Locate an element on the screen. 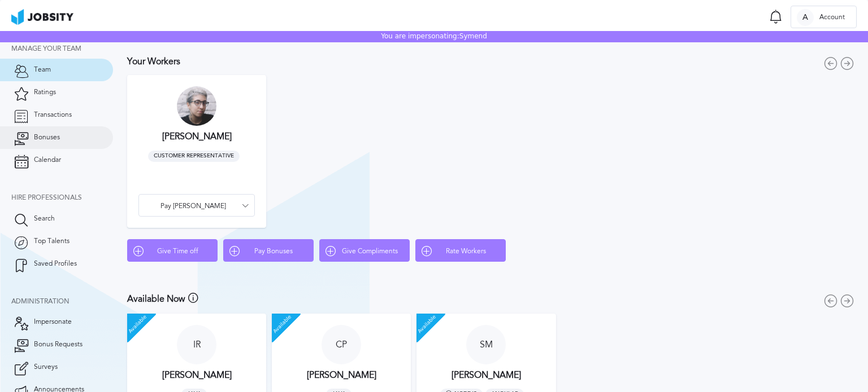  div: I R is located at coordinates (197, 345).